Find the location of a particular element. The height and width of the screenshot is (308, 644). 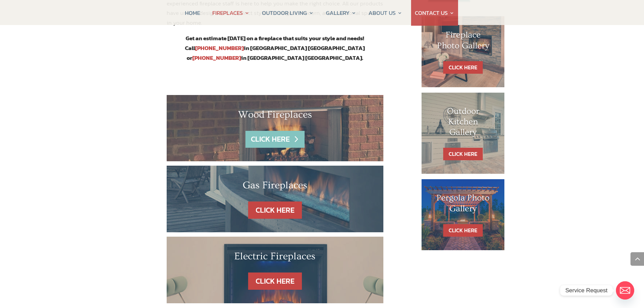

h1: Fireplace Photo Gallery is located at coordinates (463, 42).